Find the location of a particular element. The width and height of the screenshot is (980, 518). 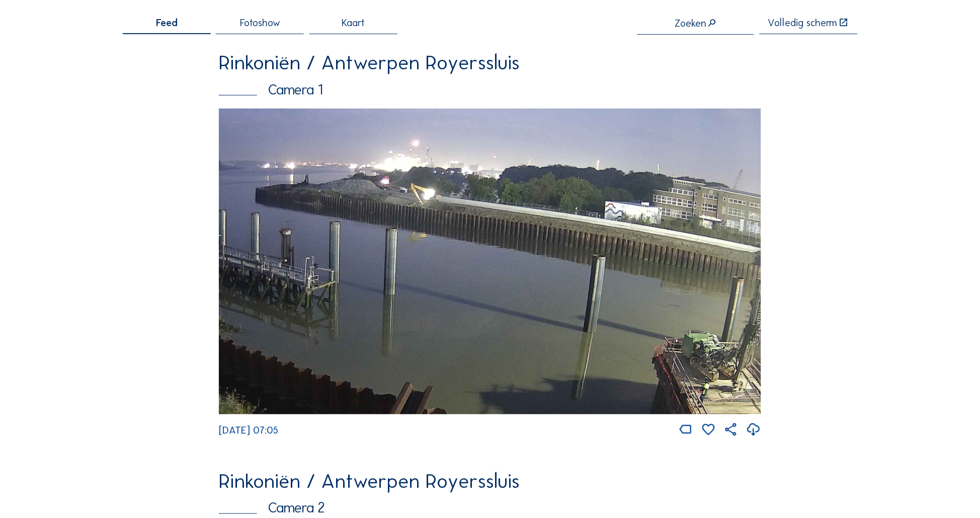

span: Kaart is located at coordinates (353, 23).